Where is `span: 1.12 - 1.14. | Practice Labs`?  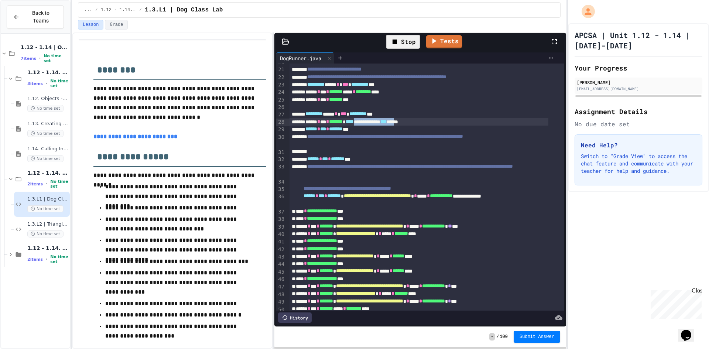
span: 1.12 - 1.14. | Practice Labs is located at coordinates (48, 248).